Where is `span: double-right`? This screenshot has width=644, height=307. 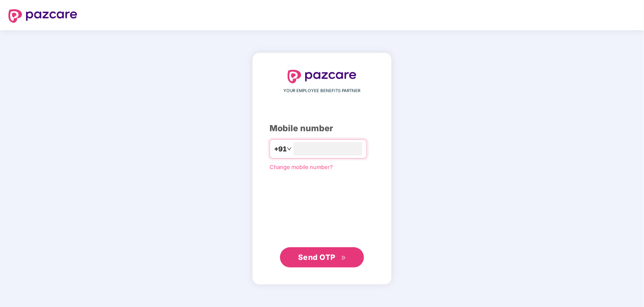 span: double-right is located at coordinates (343, 257).